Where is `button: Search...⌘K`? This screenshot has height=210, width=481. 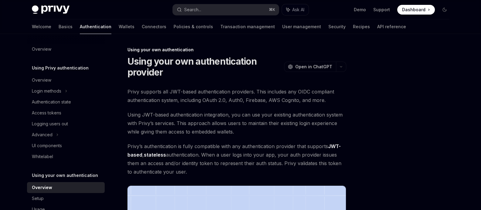
button: Search...⌘K is located at coordinates (226, 10).